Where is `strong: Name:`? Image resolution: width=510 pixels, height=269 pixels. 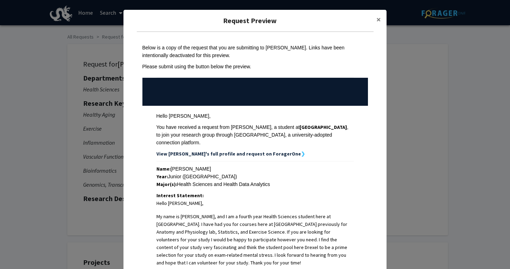 strong: Name: is located at coordinates (163, 169).